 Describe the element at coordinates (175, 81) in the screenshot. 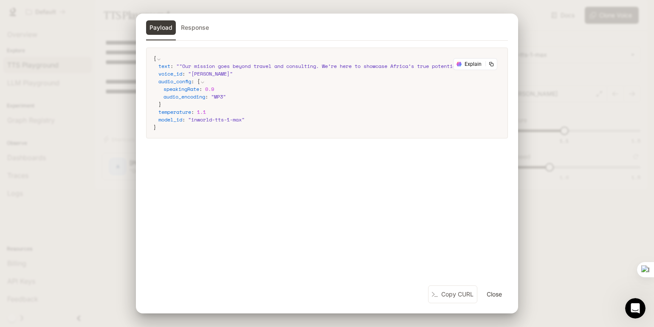

I see `span: audio_config` at that location.